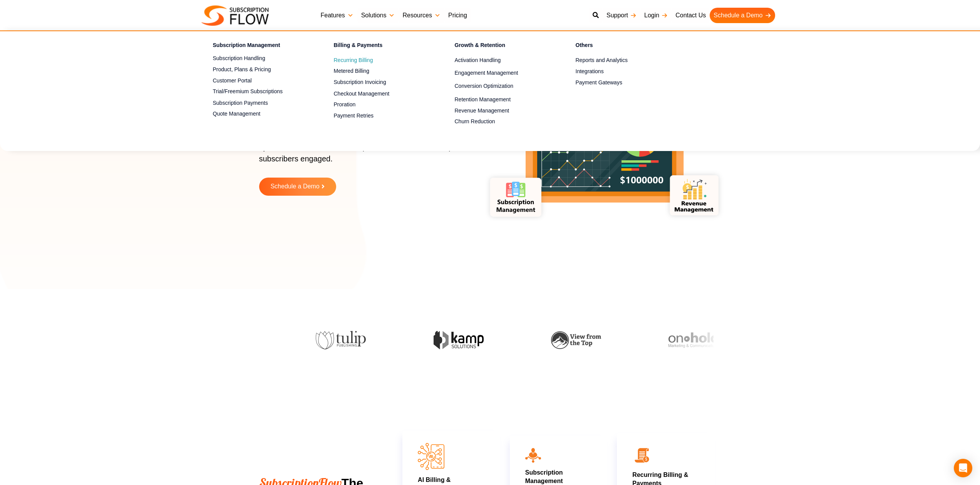 Image resolution: width=980 pixels, height=485 pixels. Describe the element at coordinates (381, 71) in the screenshot. I see `a: Metered Billing` at that location.